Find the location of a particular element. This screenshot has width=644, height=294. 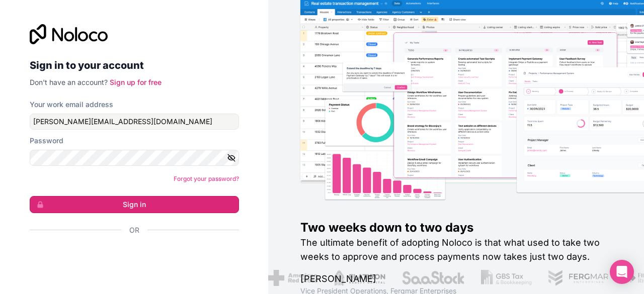

h2: The ultimate benefit of adopting Noloco is that what used to take two weeks to approve and proces... is located at coordinates (456, 250).